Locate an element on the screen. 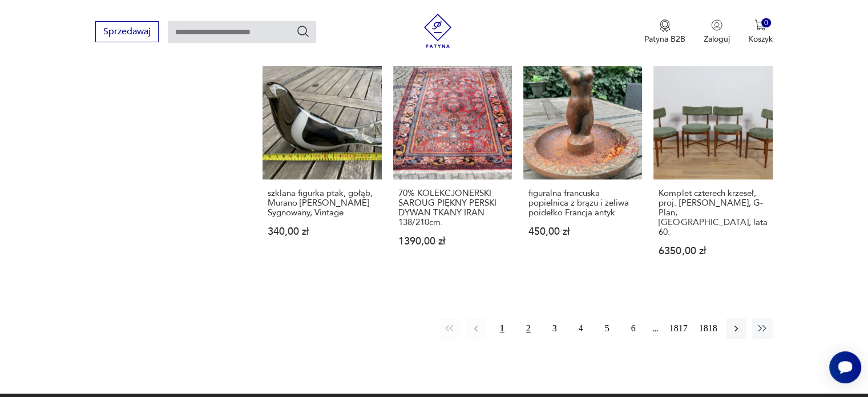 The width and height of the screenshot is (868, 397). button: 6 is located at coordinates (634, 328).